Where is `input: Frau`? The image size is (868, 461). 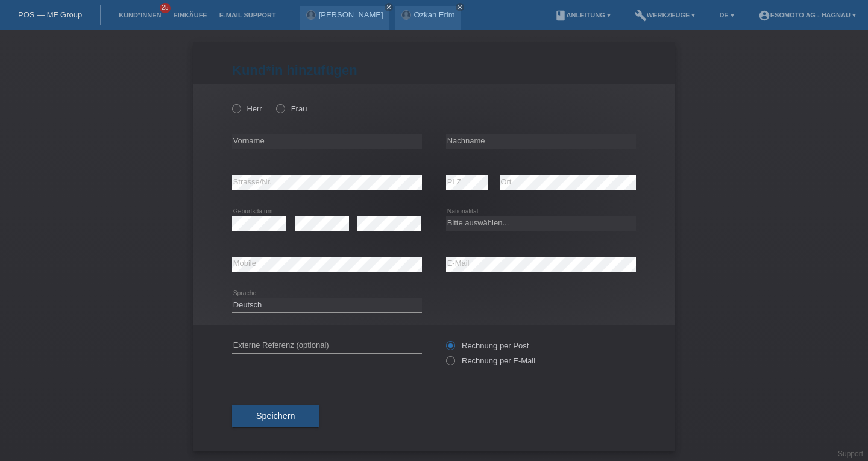 input: Frau is located at coordinates (279, 108).